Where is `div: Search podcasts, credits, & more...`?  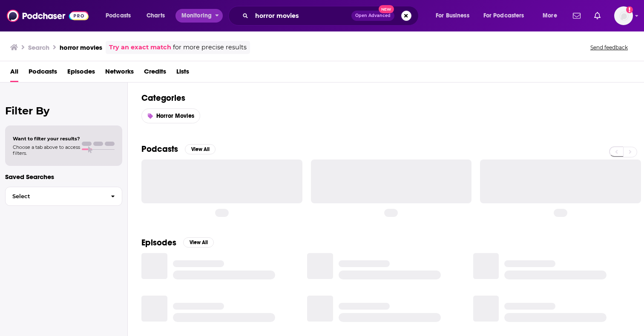 div: Search podcasts, credits, & more... is located at coordinates (331, 16).